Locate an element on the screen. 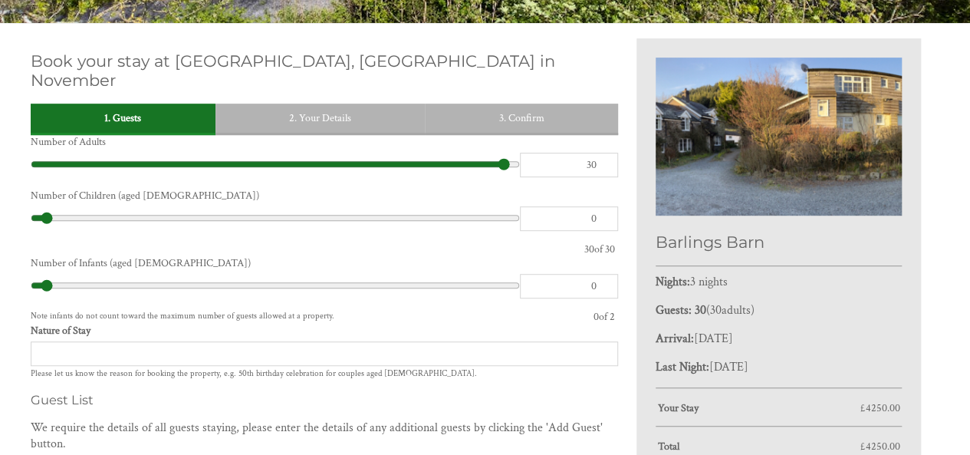 The image size is (970, 455). p: 3 nights is located at coordinates (778, 281).